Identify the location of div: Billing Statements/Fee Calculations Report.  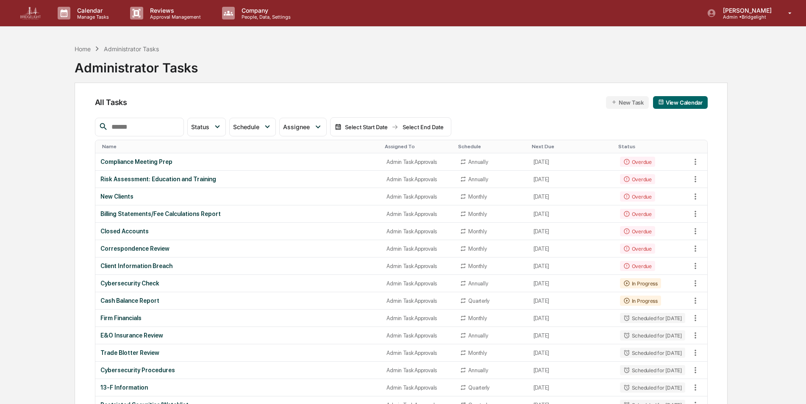
(238, 214).